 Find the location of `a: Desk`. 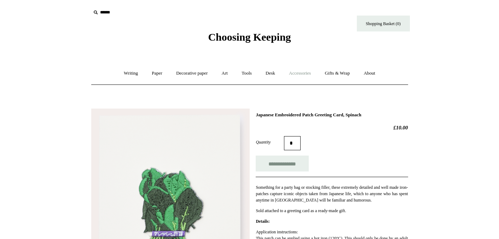

a: Desk is located at coordinates (270, 73).